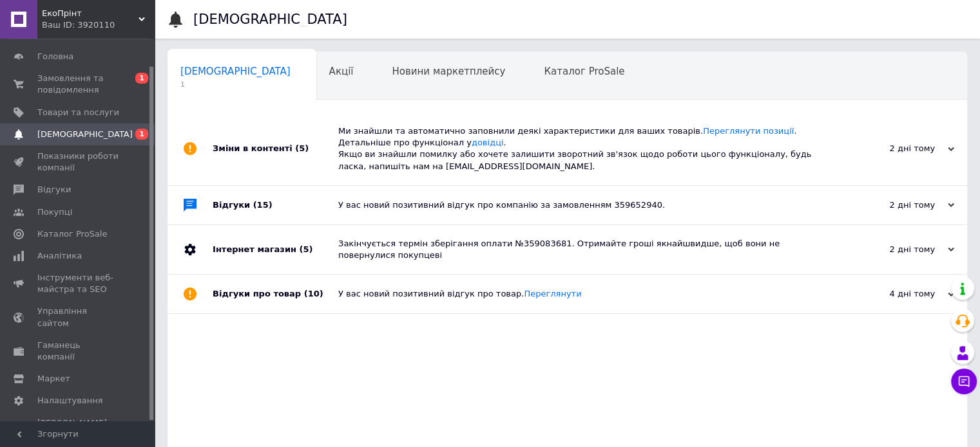 The height and width of the screenshot is (447, 980). What do you see at coordinates (964, 382) in the screenshot?
I see `button: Чат з покупцем` at bounding box center [964, 382].